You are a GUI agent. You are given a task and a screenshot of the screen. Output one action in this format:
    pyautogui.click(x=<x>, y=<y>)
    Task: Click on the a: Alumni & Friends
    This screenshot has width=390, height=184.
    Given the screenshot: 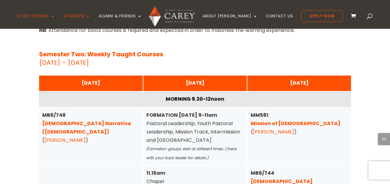 What is the action you would take?
    pyautogui.click(x=120, y=21)
    